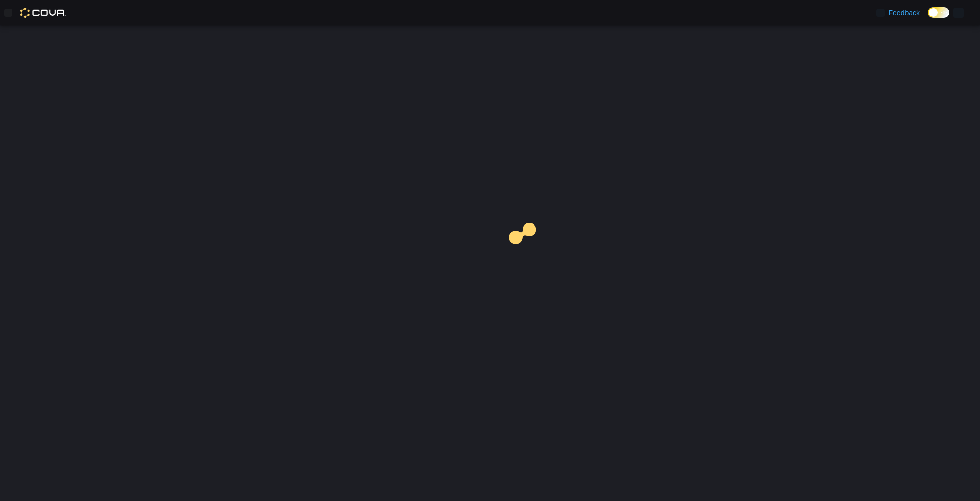  I want to click on img: Cova, so click(43, 13).